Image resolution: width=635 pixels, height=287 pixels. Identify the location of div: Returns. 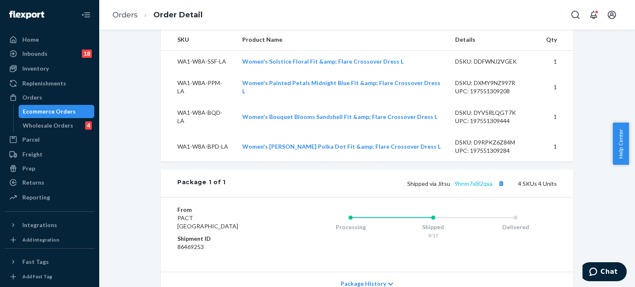
(33, 183).